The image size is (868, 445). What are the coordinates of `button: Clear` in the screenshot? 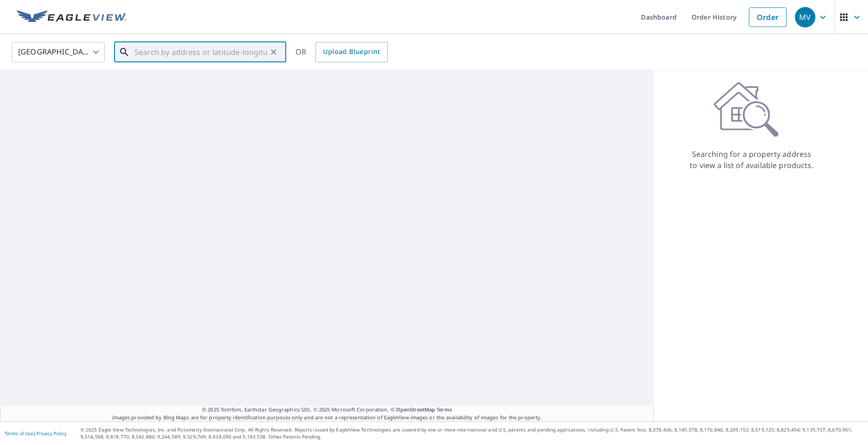 It's located at (273, 52).